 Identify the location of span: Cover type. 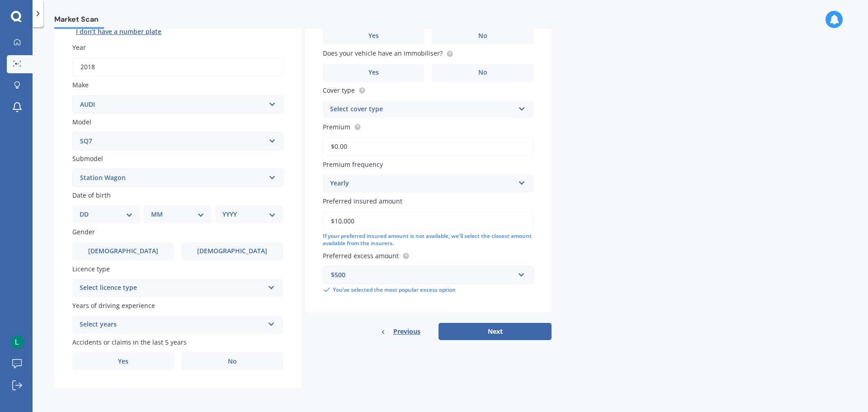
(339, 90).